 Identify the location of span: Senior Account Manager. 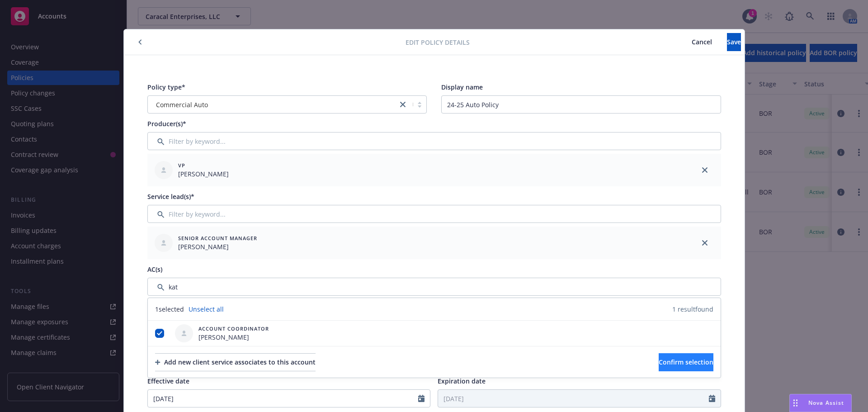
(217, 237).